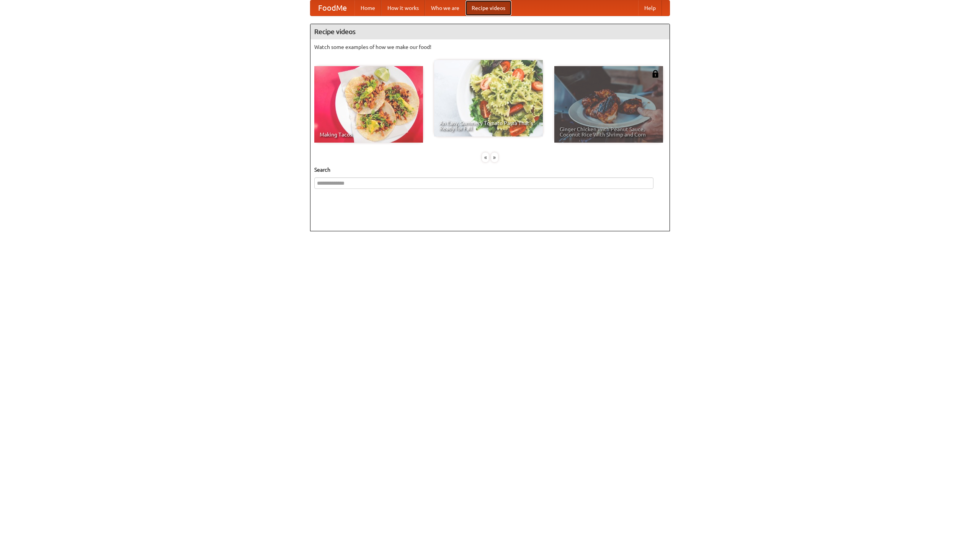  I want to click on a: Help, so click(649, 8).